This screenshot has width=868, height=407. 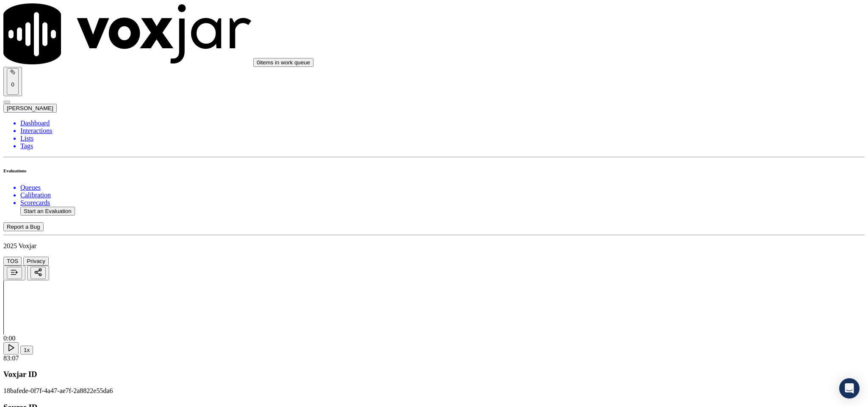 I want to click on button: TOS, so click(x=12, y=261).